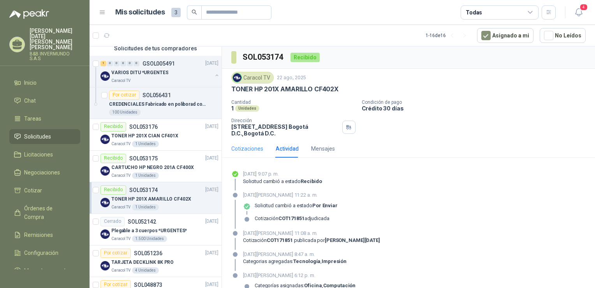  Describe the element at coordinates (29, 14) in the screenshot. I see `img: Logo peakr` at that location.